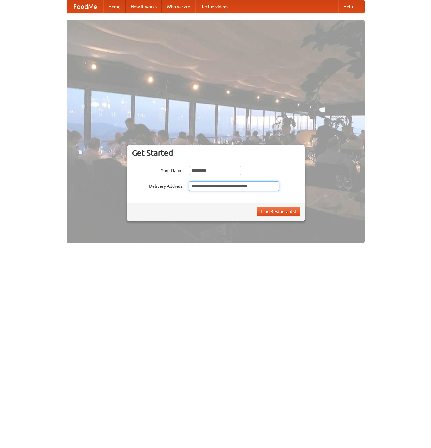 The width and height of the screenshot is (431, 448). I want to click on a: Home, so click(114, 7).